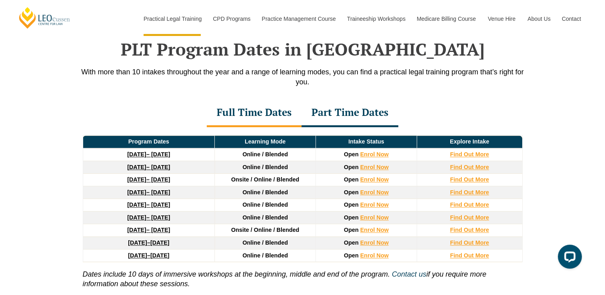 Image resolution: width=605 pixels, height=295 pixels. Describe the element at coordinates (149, 142) in the screenshot. I see `td: Program Dates` at that location.